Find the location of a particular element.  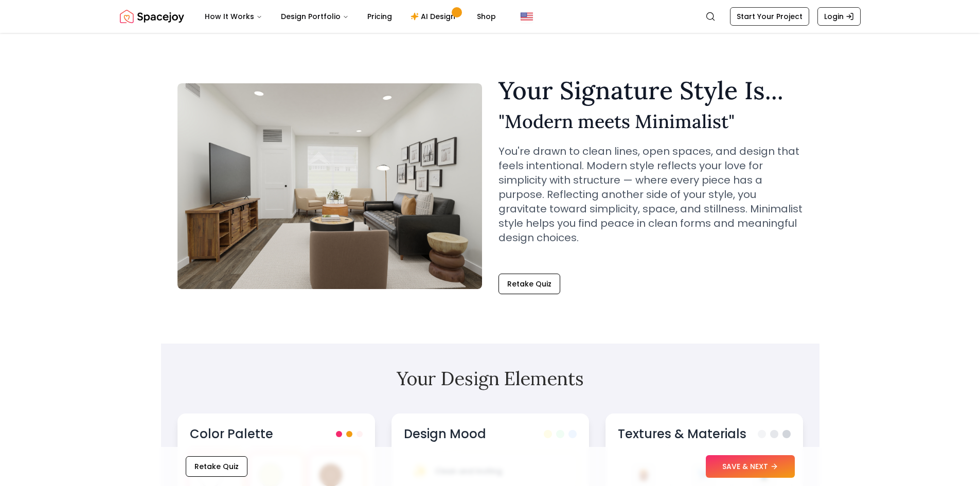

button: How It Works is located at coordinates (233, 16).